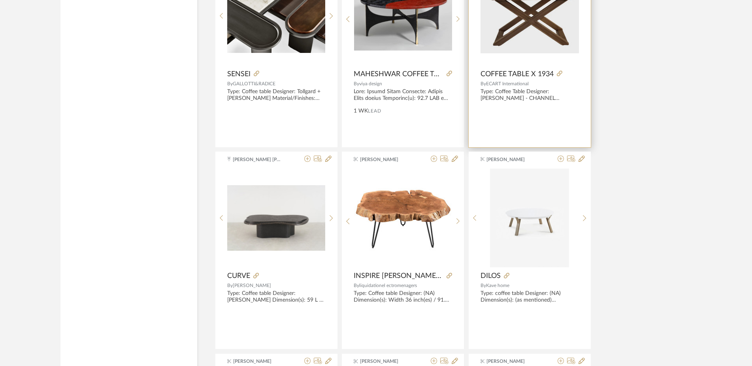 This screenshot has height=366, width=752. I want to click on span: SENSEI, so click(239, 74).